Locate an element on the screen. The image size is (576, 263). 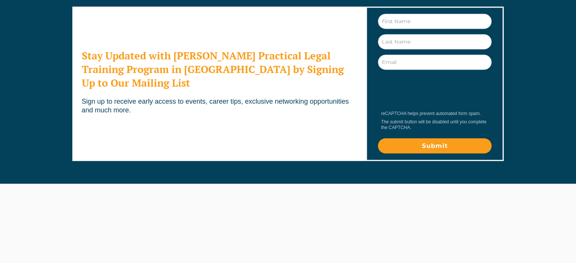
input: Email is located at coordinates (435, 62).